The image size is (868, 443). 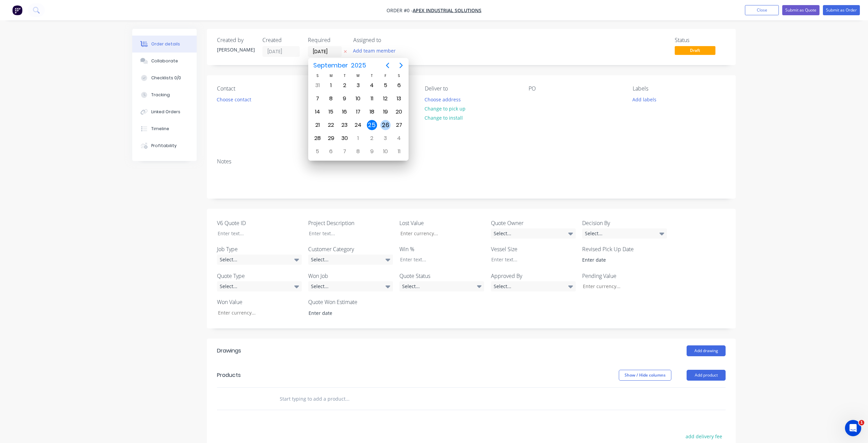 What do you see at coordinates (317, 152) in the screenshot?
I see `div: Sunday, October 5, 2025` at bounding box center [317, 152].